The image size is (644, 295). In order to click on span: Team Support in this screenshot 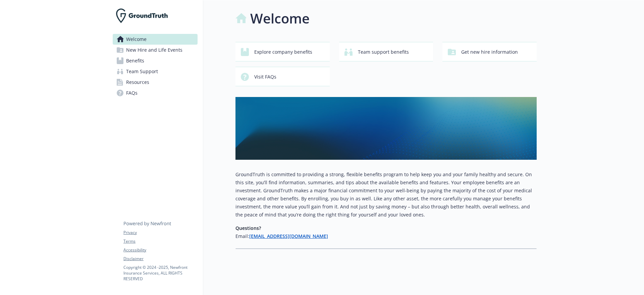, I will do `click(142, 71)`.